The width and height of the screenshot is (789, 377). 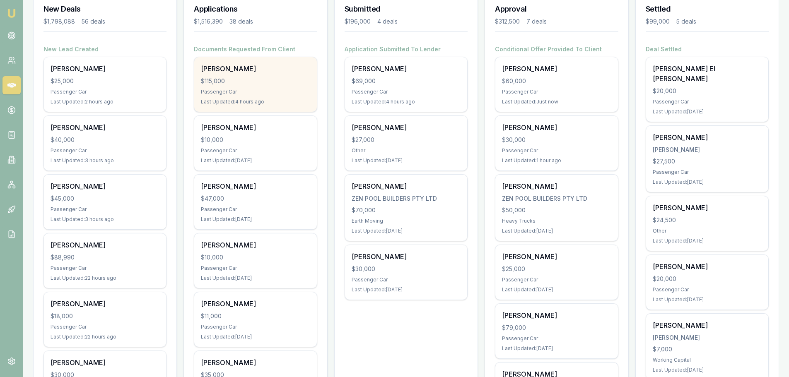 What do you see at coordinates (556, 269) in the screenshot?
I see `div: $25,000` at bounding box center [556, 269].